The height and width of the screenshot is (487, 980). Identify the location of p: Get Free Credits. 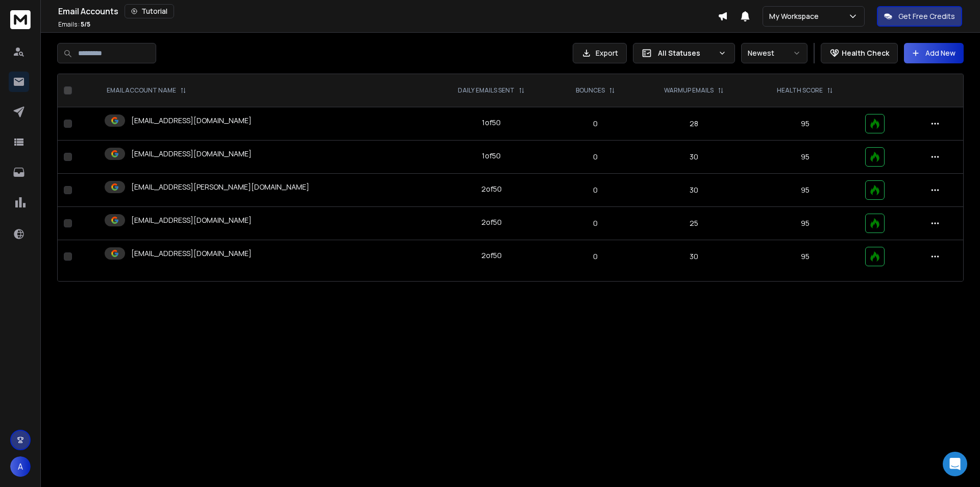
(927, 17).